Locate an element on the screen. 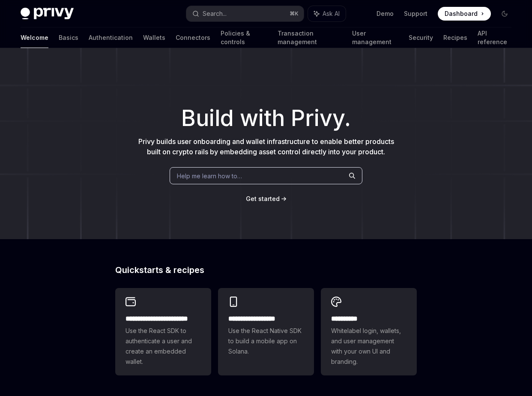  a: Security is located at coordinates (421, 38).